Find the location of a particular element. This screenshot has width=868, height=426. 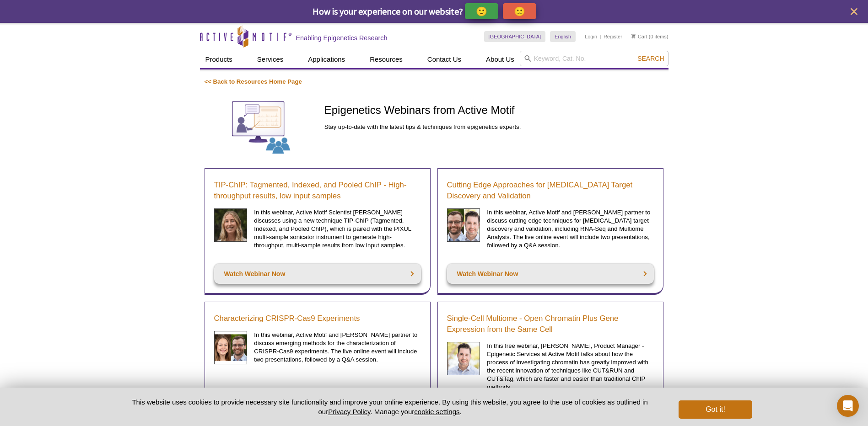

h1: Epigenetics Webinars from Active Motif is located at coordinates (494, 111).